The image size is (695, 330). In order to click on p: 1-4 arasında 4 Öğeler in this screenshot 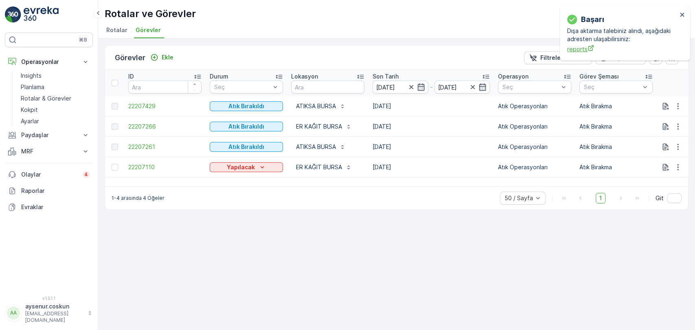, I will do `click(138, 198)`.